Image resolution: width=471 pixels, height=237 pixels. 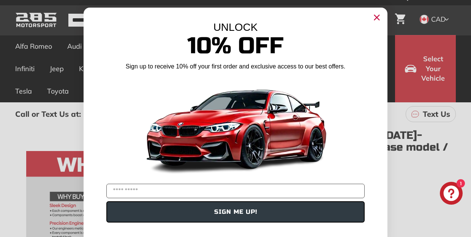 What do you see at coordinates (235, 127) in the screenshot?
I see `img: Banner showing BMW 4 Series Body kit` at bounding box center [235, 127].